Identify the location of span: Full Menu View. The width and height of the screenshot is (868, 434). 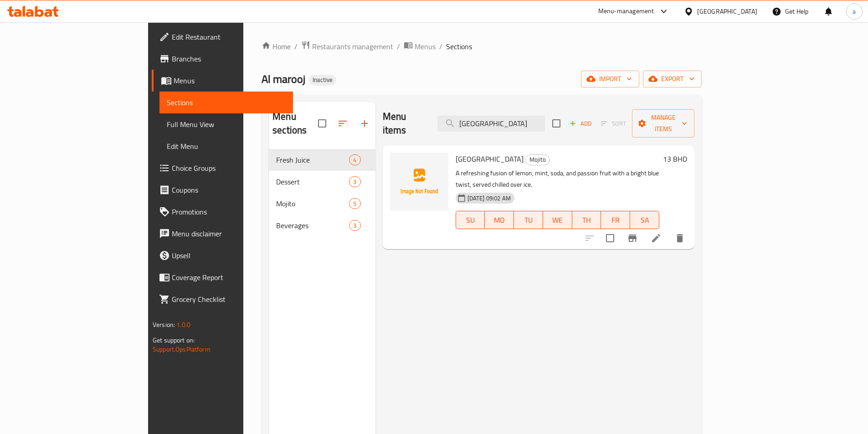
(226, 125).